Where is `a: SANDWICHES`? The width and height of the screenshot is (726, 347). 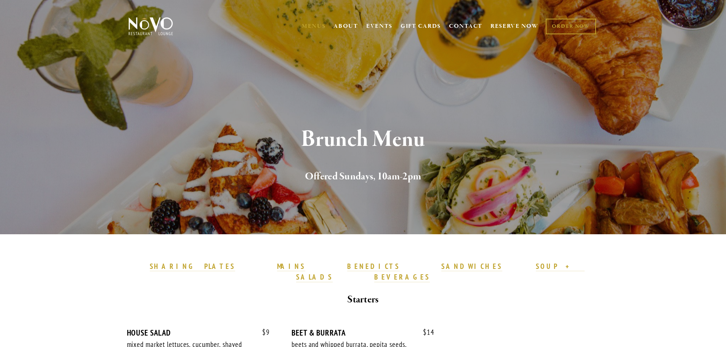
a: SANDWICHES is located at coordinates (472, 267).